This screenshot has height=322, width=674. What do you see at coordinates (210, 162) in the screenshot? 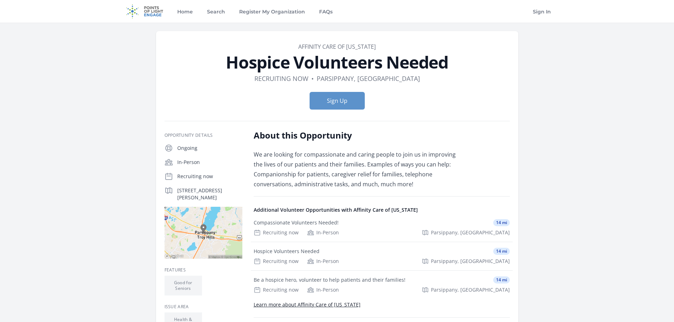
I see `p: In-Person` at bounding box center [210, 162].